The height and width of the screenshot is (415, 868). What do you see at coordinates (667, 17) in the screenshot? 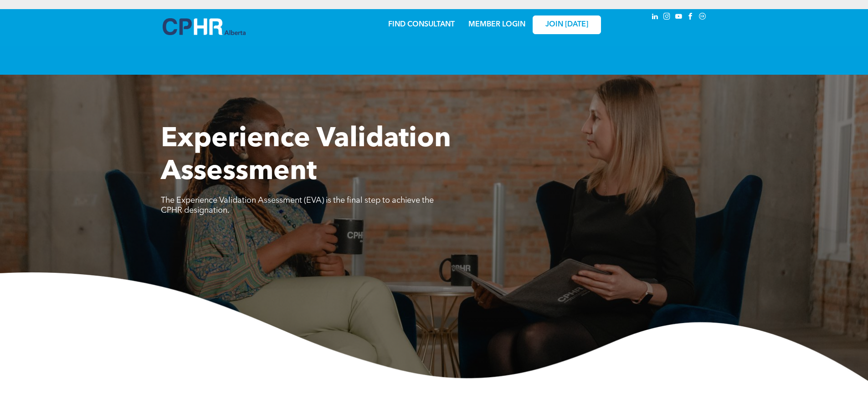
I see `a: instagram` at bounding box center [667, 17].